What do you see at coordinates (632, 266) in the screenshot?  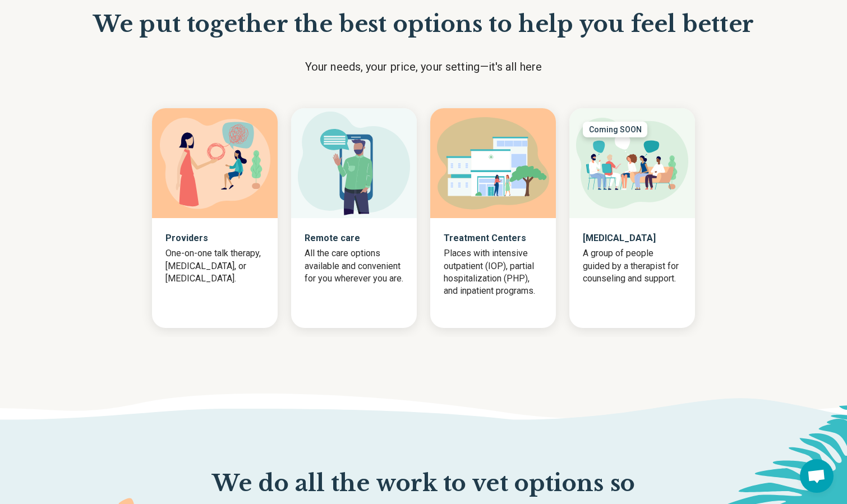 I see `p: A group of people guided by a therapist for counseling and support.` at bounding box center [632, 266].